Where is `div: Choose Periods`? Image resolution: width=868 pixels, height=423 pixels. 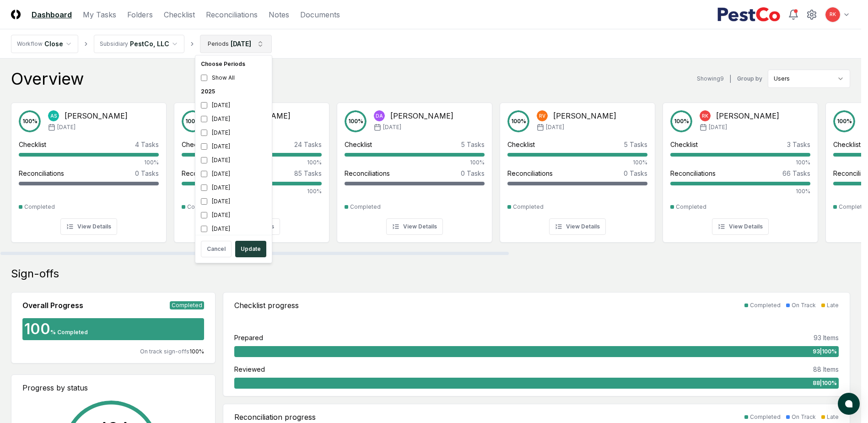 div: Choose Periods is located at coordinates (234, 64).